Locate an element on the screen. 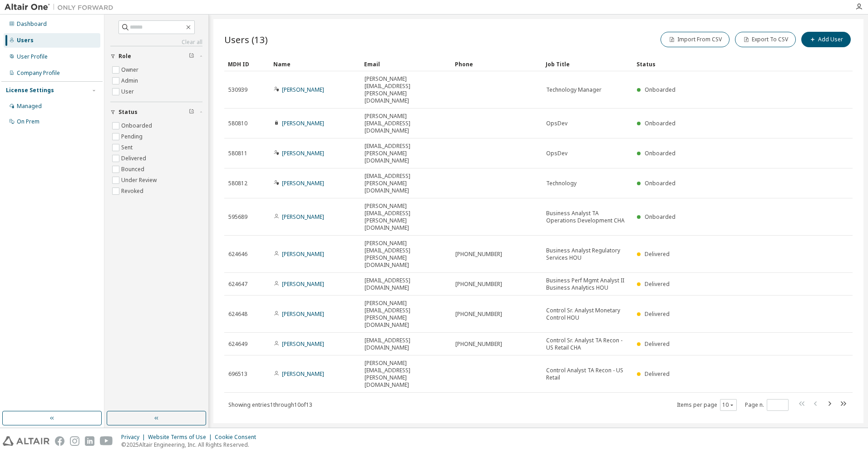 The image size is (868, 454). label: Bounced is located at coordinates (133, 169).